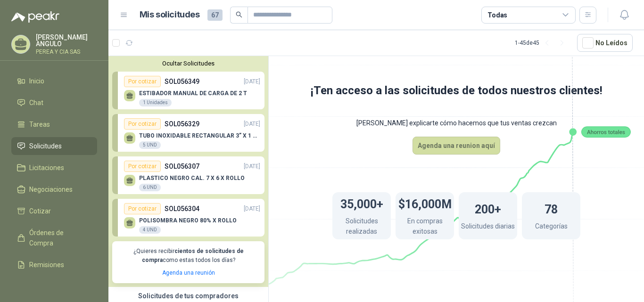 The height and width of the screenshot is (302, 644). I want to click on button: Ocultar Solicitudes, so click(188, 63).